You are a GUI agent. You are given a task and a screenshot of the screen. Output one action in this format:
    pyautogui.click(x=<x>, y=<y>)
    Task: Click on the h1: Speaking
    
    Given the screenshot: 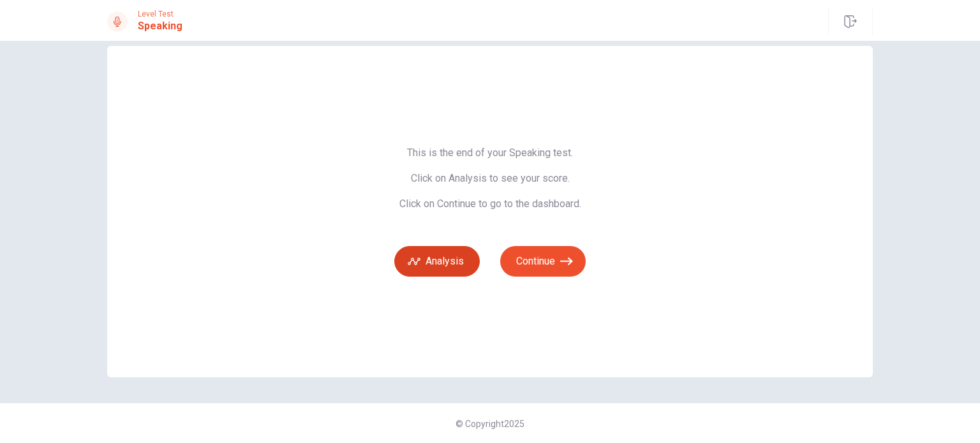 What is the action you would take?
    pyautogui.click(x=160, y=26)
    